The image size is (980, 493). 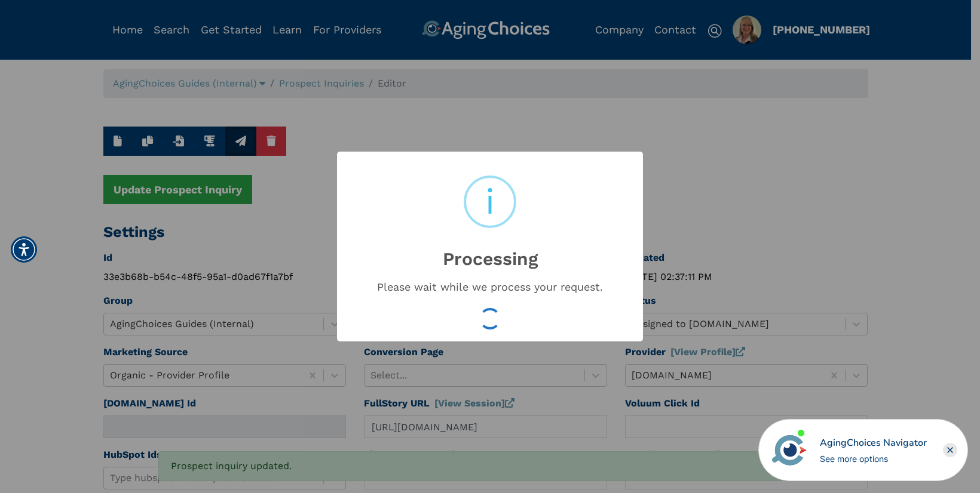 What do you see at coordinates (873, 443) in the screenshot?
I see `div: AgingChoices Navigator` at bounding box center [873, 443].